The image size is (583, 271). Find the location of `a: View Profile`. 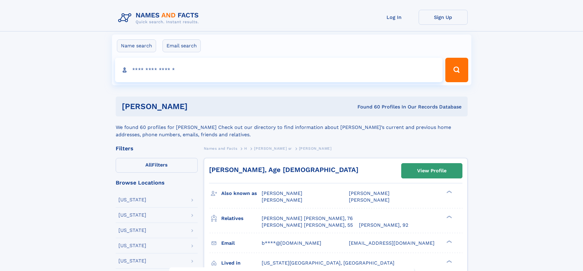

a: View Profile is located at coordinates (432, 171).